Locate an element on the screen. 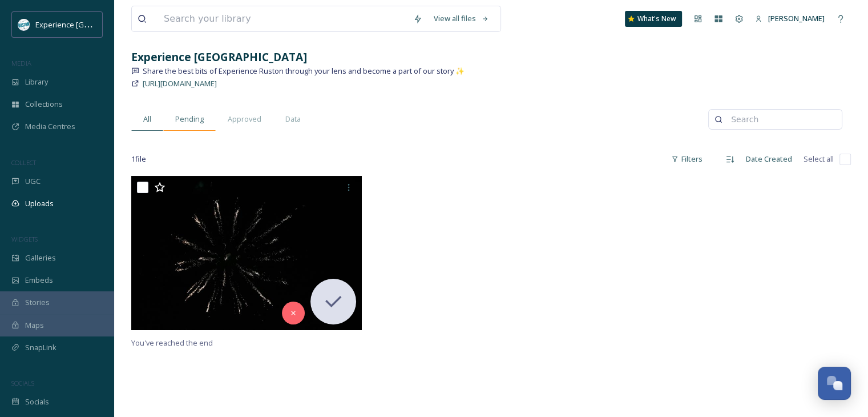  span: Maps is located at coordinates (34, 325).